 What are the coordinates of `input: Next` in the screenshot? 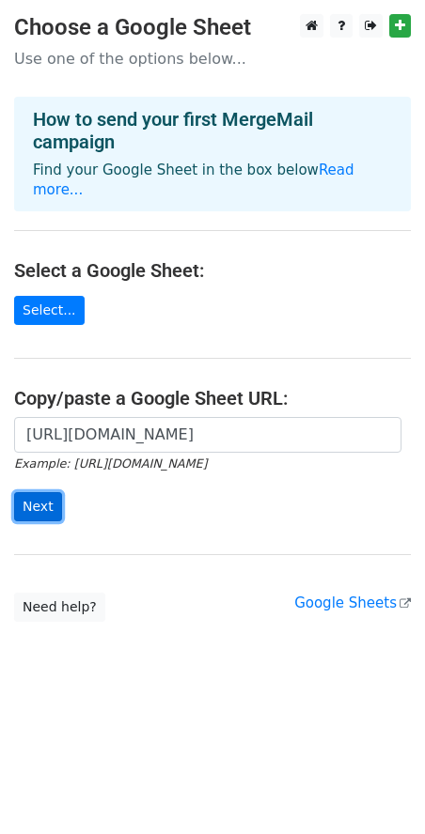 It's located at (38, 506).